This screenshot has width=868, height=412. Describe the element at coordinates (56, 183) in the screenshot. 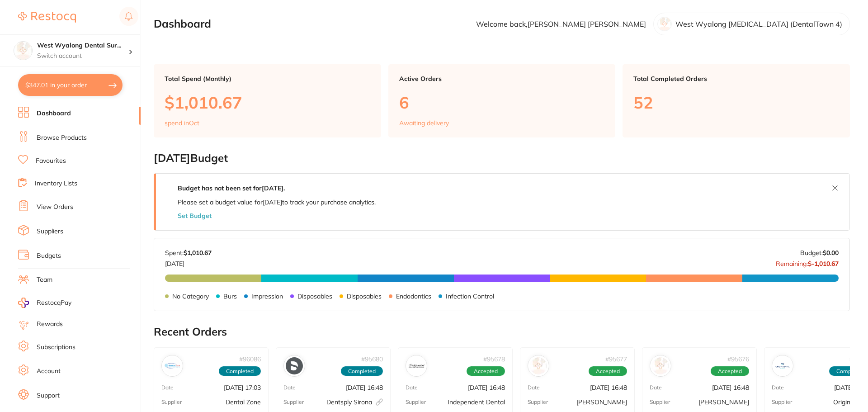

I see `a: Inventory Lists` at that location.